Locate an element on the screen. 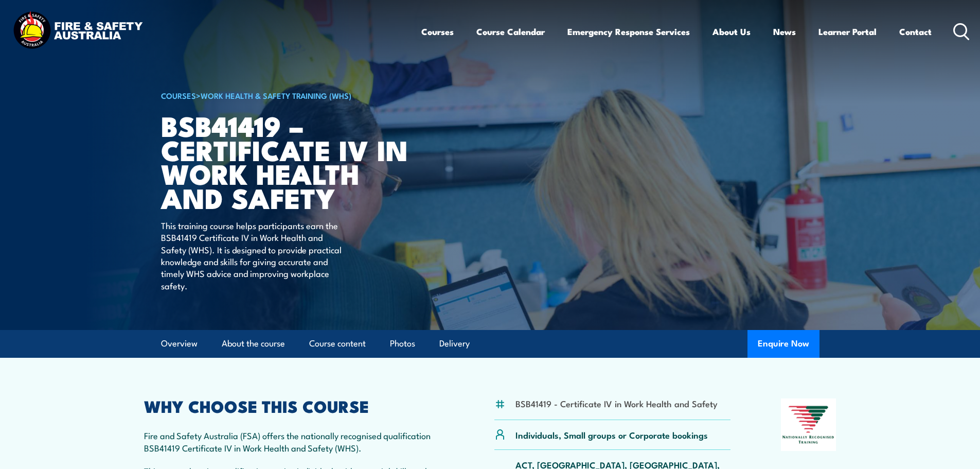 Image resolution: width=980 pixels, height=469 pixels. a: Courses is located at coordinates (437, 32).